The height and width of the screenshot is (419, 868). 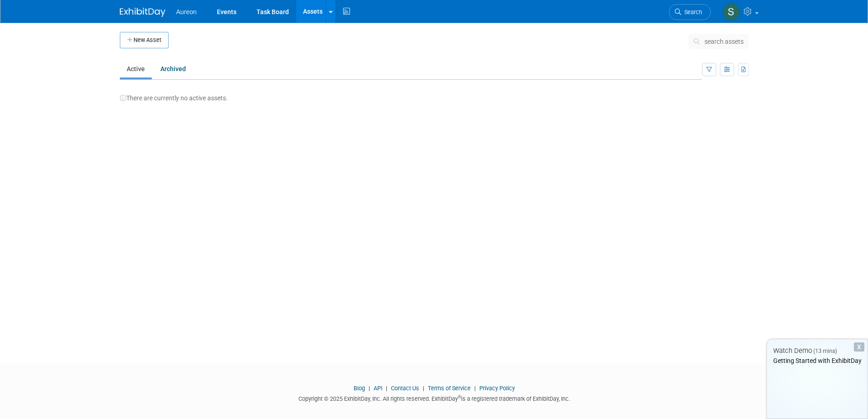 I want to click on a: Terms of Service, so click(x=449, y=388).